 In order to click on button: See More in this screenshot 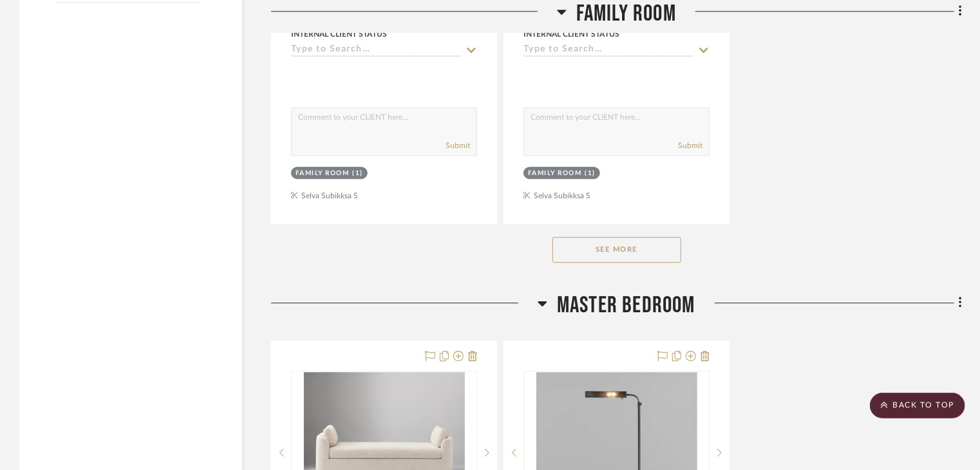, I will do `click(616, 250)`.